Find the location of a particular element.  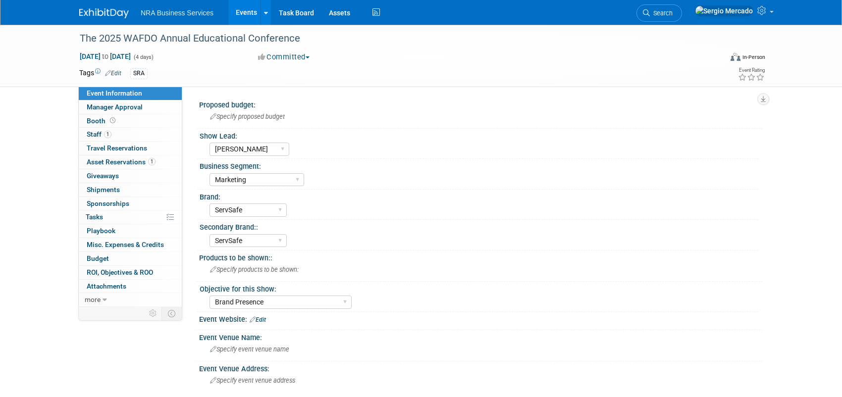

span: Giveaways is located at coordinates (102, 176).